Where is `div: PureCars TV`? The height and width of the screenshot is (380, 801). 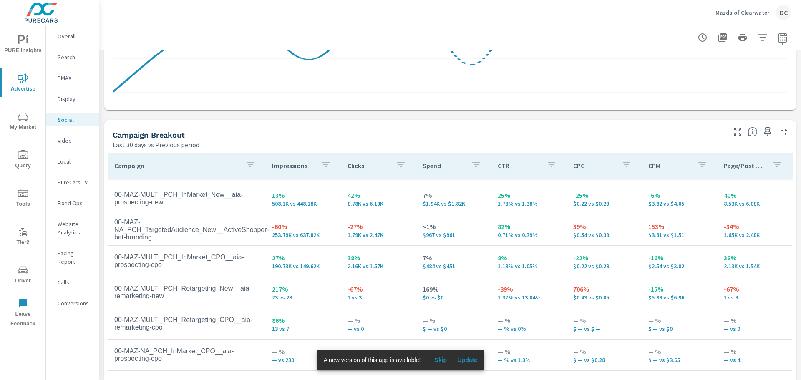
div: PureCars TV is located at coordinates (72, 182).